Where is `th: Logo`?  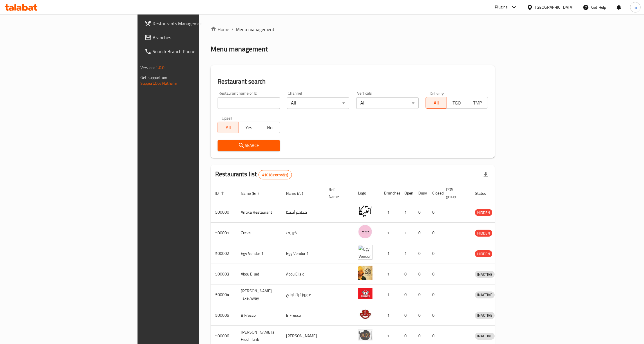
th: Logo is located at coordinates (367, 193).